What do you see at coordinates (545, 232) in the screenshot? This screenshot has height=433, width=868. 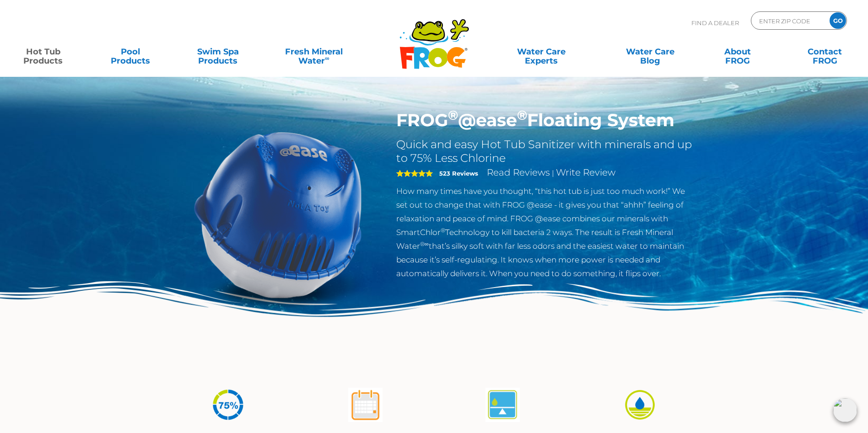 I see `p: How many times have you thought, “this hot tub is just too much work!” We set out to change that ...` at bounding box center [545, 232].